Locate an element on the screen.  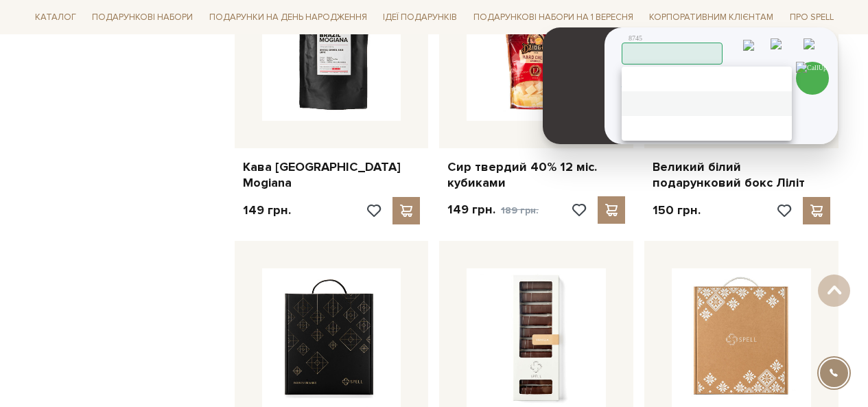
a: Каталог is located at coordinates (55, 17).